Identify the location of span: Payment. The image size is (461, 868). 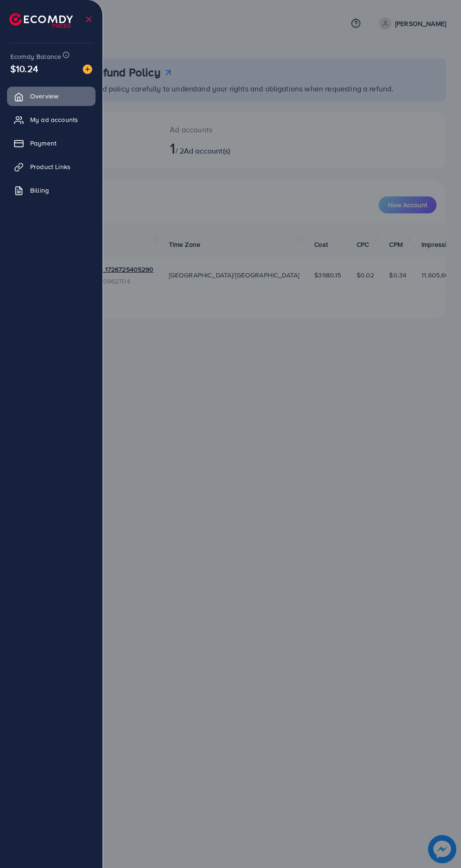
(43, 143).